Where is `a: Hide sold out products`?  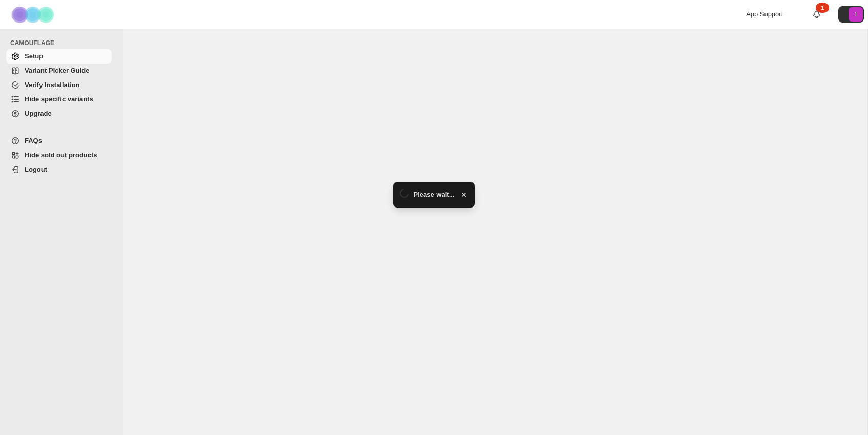
a: Hide sold out products is located at coordinates (59, 155).